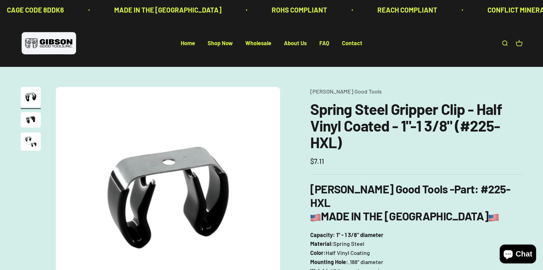  I want to click on a: Contact, so click(352, 43).